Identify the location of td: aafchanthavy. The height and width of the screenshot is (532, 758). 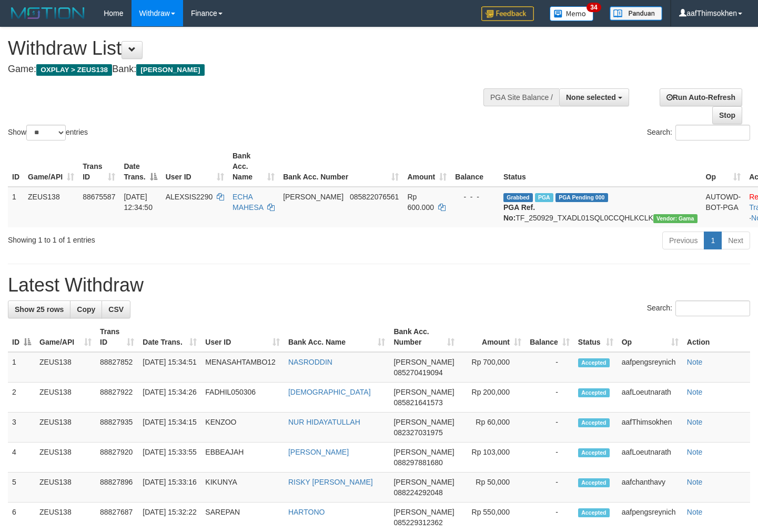
(650, 487).